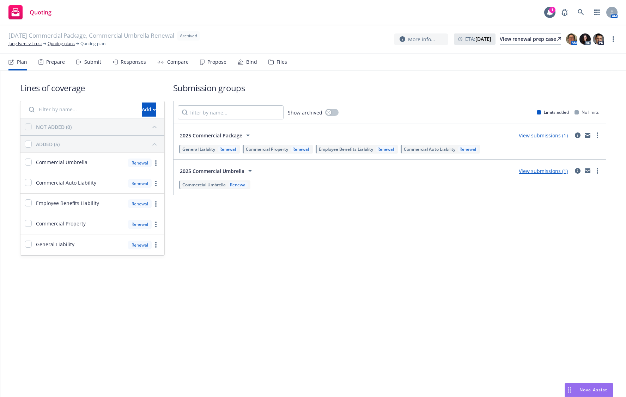 The height and width of the screenshot is (397, 626). Describe the element at coordinates (552, 10) in the screenshot. I see `div: 1` at that location.